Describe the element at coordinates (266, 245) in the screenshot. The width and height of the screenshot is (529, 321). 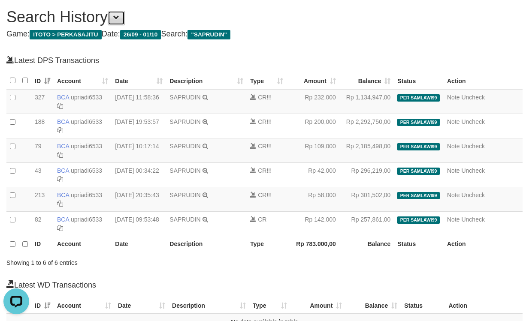
I see `th: Type` at that location.